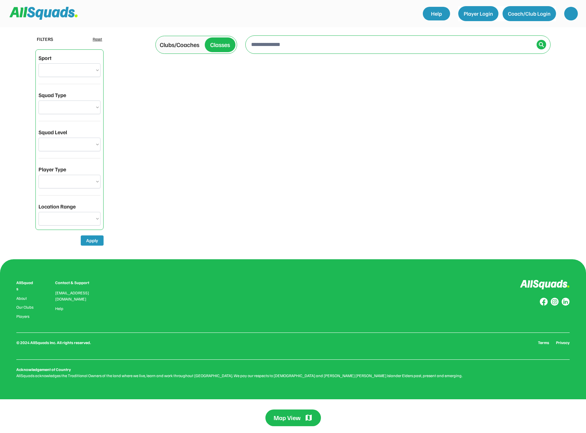 The image size is (586, 433). I want to click on div: Acknowledgement of Country, so click(44, 370).